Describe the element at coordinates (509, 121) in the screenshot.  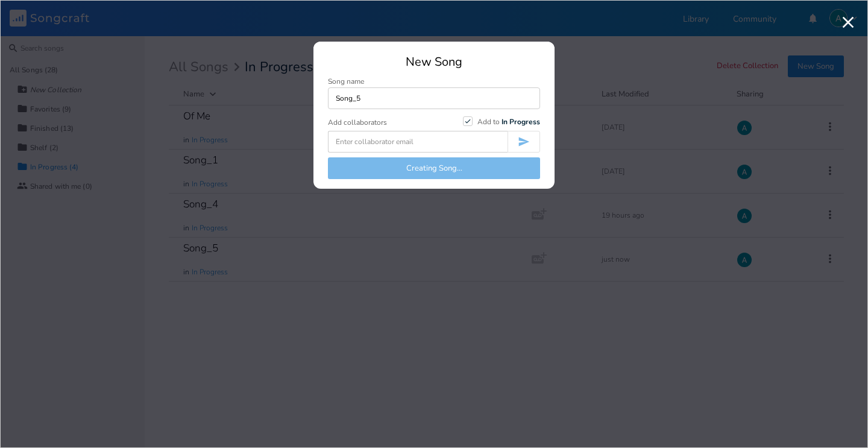
I see `span: Add to` at that location.